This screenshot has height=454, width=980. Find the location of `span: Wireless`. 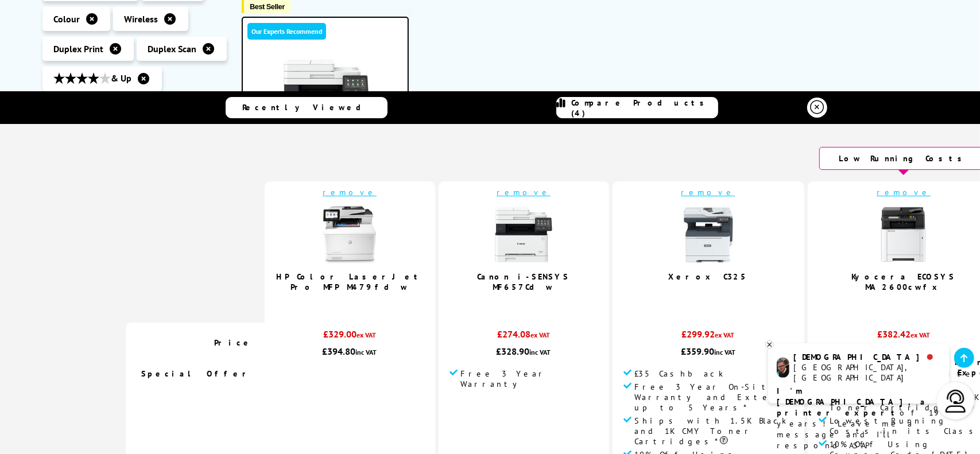

span: Wireless is located at coordinates (141, 18).